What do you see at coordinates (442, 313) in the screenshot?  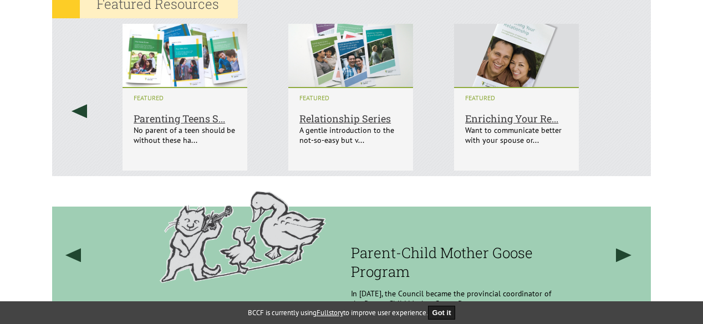 I see `button: Got it` at bounding box center [442, 313].